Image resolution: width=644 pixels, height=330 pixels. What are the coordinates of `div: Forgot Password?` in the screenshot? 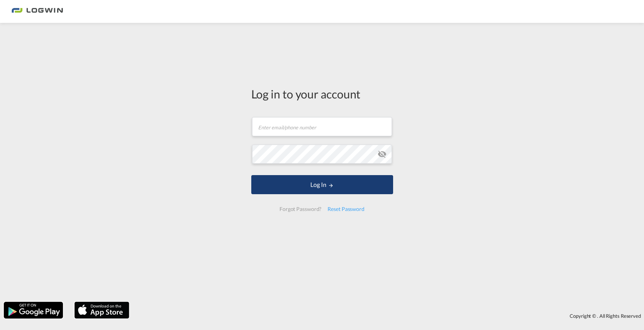 It's located at (300, 209).